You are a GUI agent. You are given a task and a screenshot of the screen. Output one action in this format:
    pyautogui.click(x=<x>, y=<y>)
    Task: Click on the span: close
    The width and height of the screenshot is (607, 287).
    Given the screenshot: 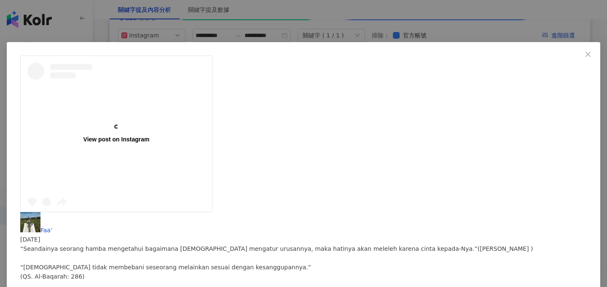 What is the action you would take?
    pyautogui.click(x=588, y=54)
    